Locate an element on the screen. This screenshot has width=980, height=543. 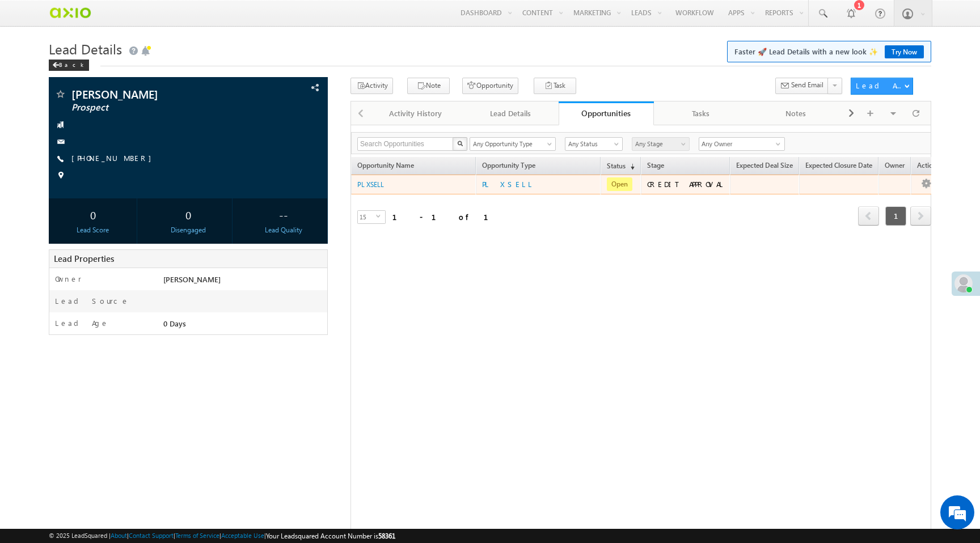
a: Any Stage is located at coordinates (660, 144).